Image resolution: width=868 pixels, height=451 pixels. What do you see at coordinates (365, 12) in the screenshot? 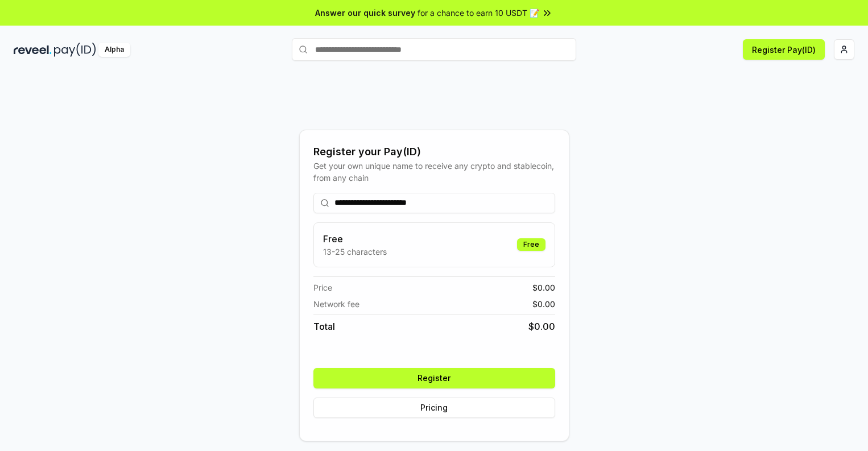
I see `span: Answer our quick survey` at bounding box center [365, 12].